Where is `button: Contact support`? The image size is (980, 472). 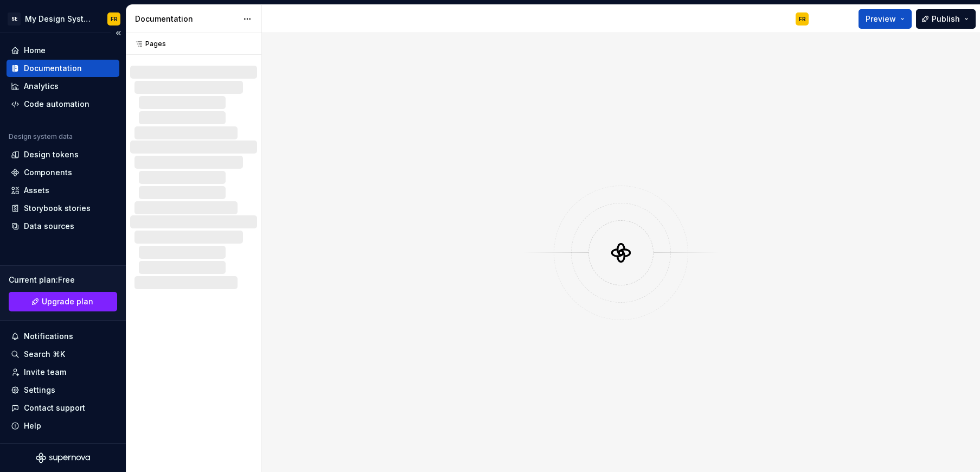
button: Contact support is located at coordinates (63, 408).